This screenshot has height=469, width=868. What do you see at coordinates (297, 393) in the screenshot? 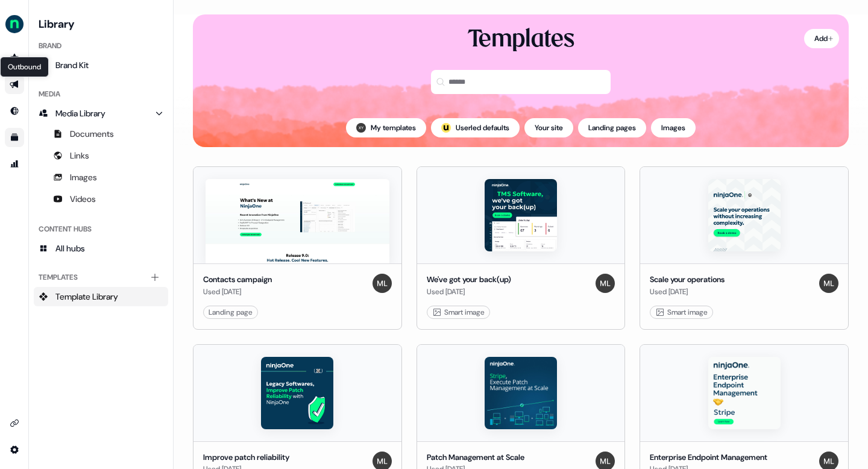
I see `img: Improve patch reliability` at bounding box center [297, 393].